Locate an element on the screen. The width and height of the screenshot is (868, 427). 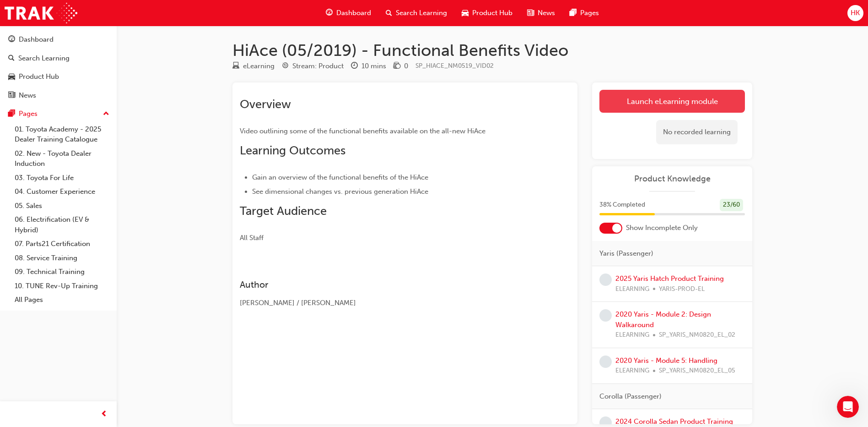
span: prev-icon is located at coordinates (104, 414).